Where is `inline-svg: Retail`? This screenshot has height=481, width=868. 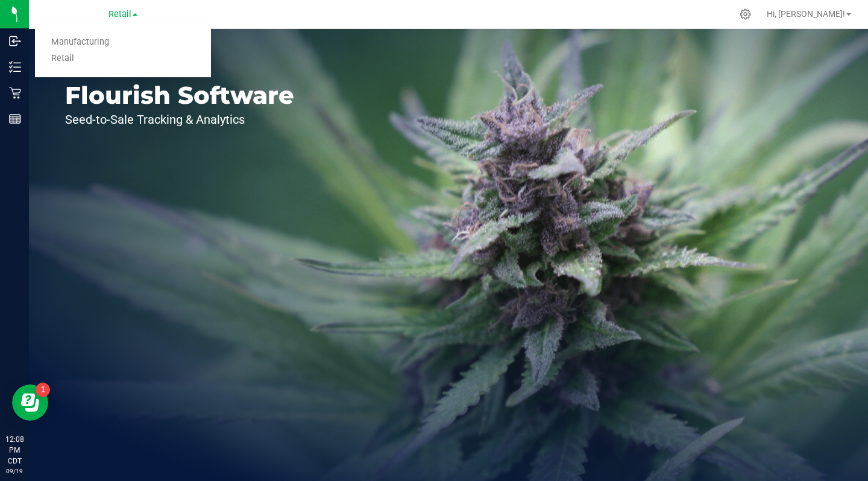 inline-svg: Retail is located at coordinates (15, 93).